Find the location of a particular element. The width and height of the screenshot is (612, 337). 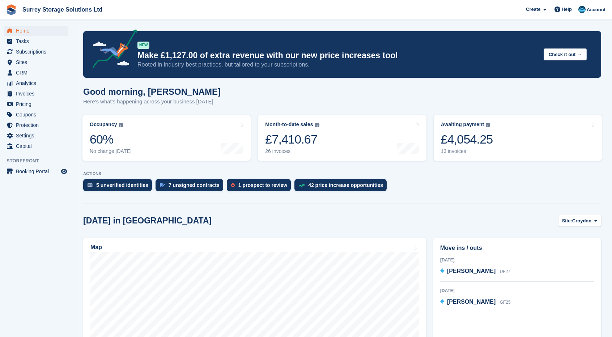

span: Settings is located at coordinates (38, 136).